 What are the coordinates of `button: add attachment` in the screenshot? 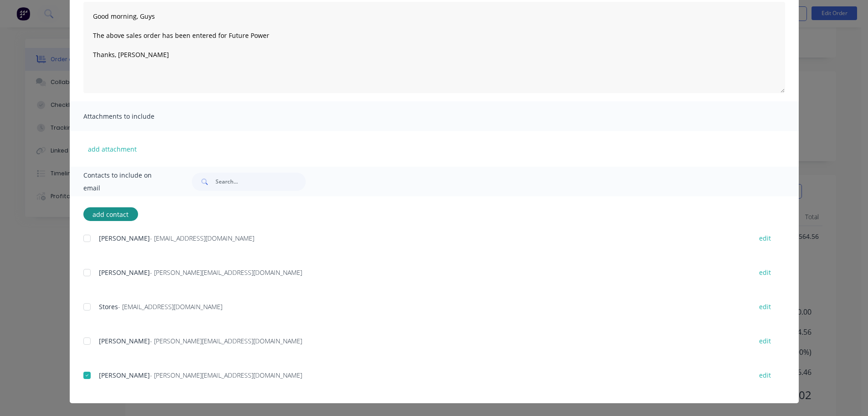 It's located at (112, 149).